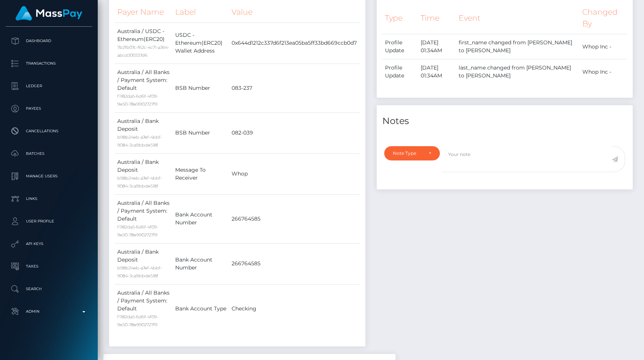  What do you see at coordinates (49, 13) in the screenshot?
I see `img: MassPay Logo` at bounding box center [49, 13].